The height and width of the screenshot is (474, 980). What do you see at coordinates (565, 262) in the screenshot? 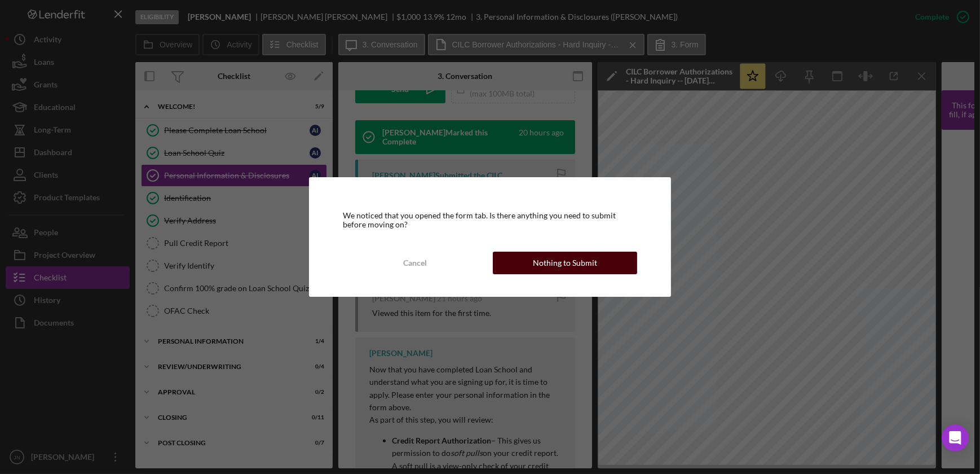
I see `button: Nothing to Submit` at bounding box center [565, 262].